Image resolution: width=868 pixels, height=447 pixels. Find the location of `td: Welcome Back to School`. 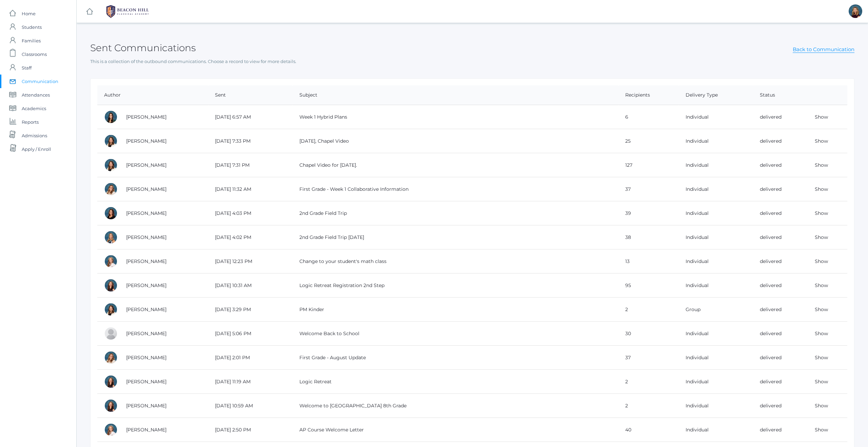

td: Welcome Back to School is located at coordinates (456, 333).